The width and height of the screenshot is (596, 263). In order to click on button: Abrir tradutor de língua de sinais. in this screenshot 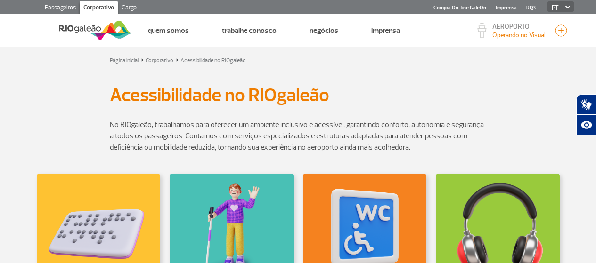, I will do `click(586, 105)`.